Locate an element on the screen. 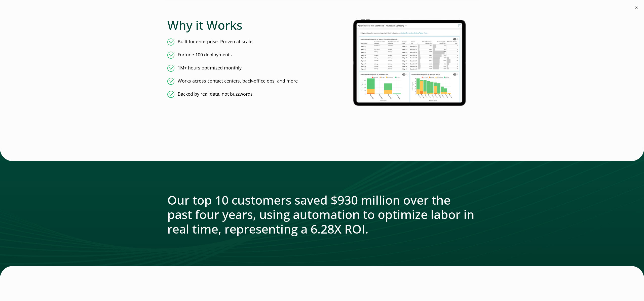 The image size is (644, 301). li: Backed by real data, not buzzwords is located at coordinates (245, 94).